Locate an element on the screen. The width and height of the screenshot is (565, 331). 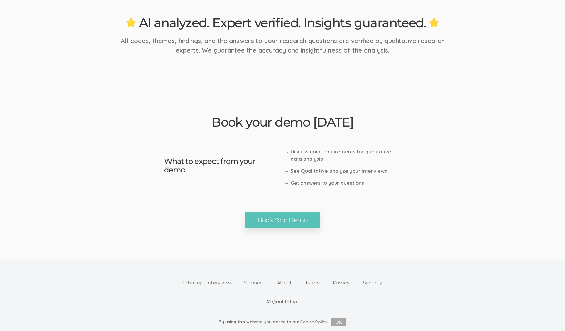
a: Book Your Demo is located at coordinates (282, 220).